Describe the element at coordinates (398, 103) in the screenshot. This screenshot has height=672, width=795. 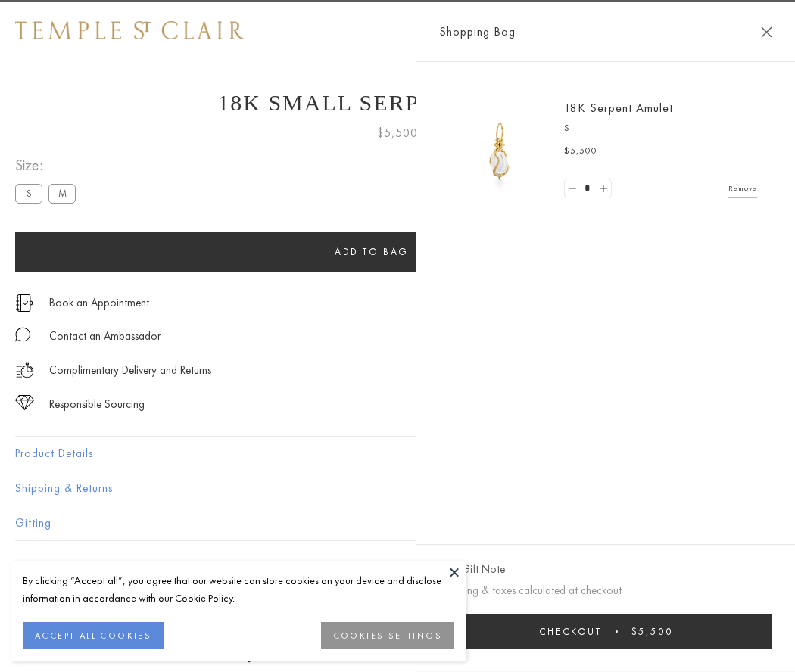
I see `h1: 18K Small Serpent Amulet` at that location.